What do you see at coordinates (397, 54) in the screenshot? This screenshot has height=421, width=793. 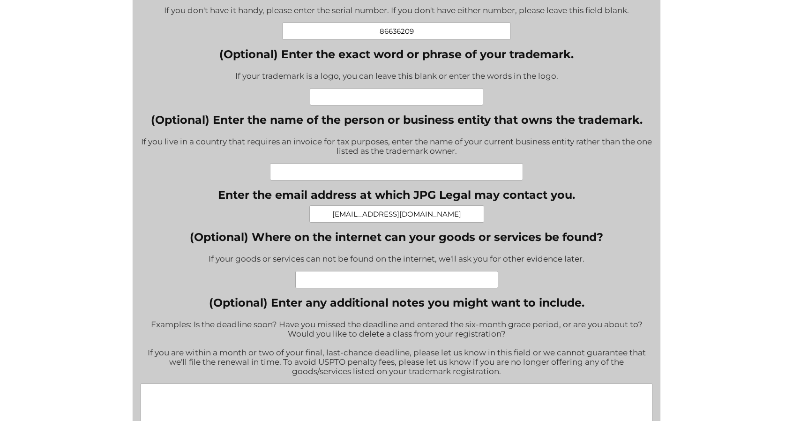 I see `label: (Optional) Enter the exact word or phrase of your trademark.` at bounding box center [397, 54].